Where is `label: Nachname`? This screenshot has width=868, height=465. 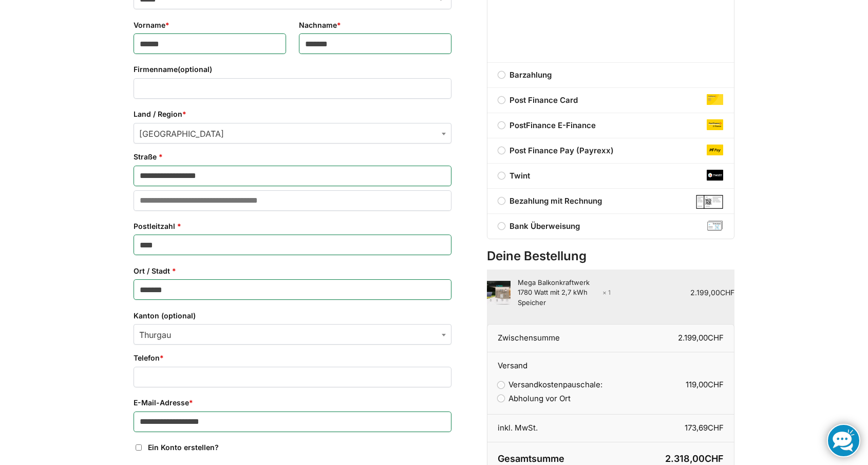 label: Nachname is located at coordinates (375, 25).